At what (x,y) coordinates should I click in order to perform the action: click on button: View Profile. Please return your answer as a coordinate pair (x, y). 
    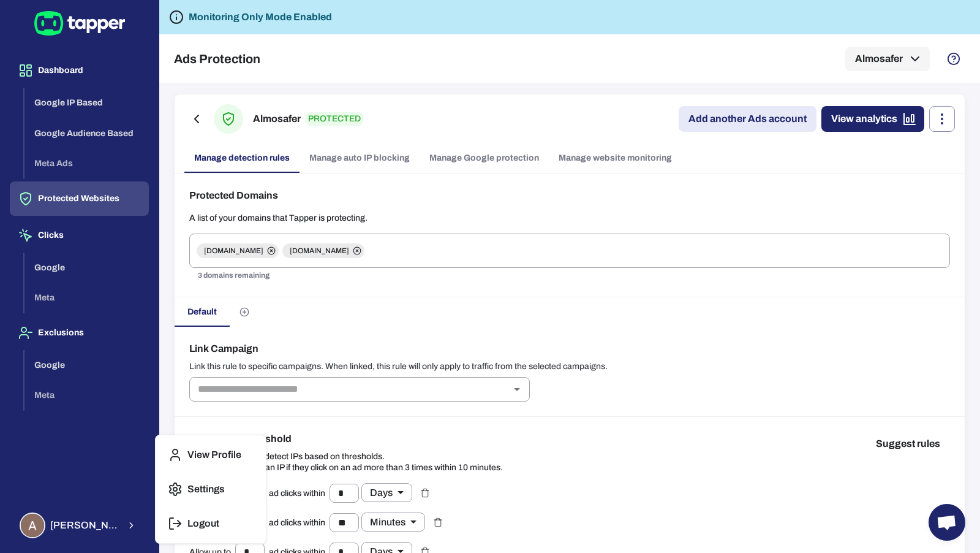
    Looking at the image, I should click on (211, 455).